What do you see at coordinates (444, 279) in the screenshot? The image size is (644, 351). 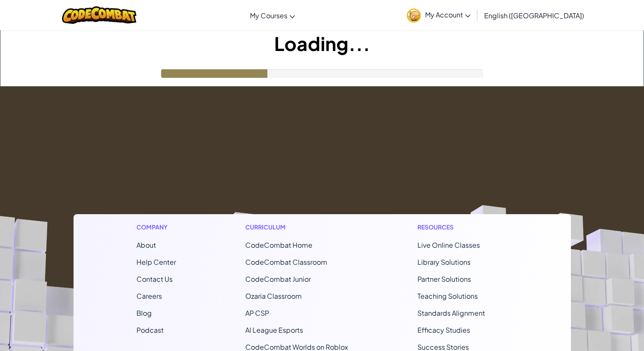 I see `a: Partner Solutions` at bounding box center [444, 279].